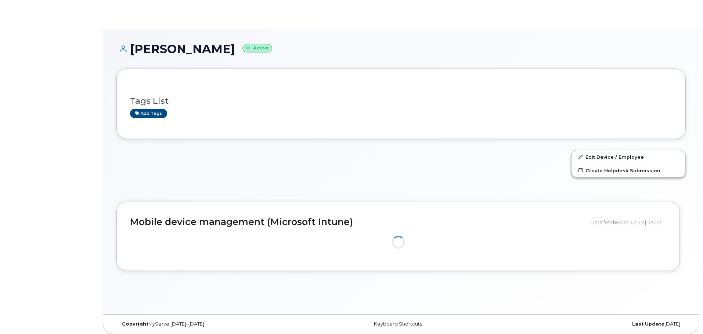  What do you see at coordinates (648, 324) in the screenshot?
I see `strong: Last Update` at bounding box center [648, 324].